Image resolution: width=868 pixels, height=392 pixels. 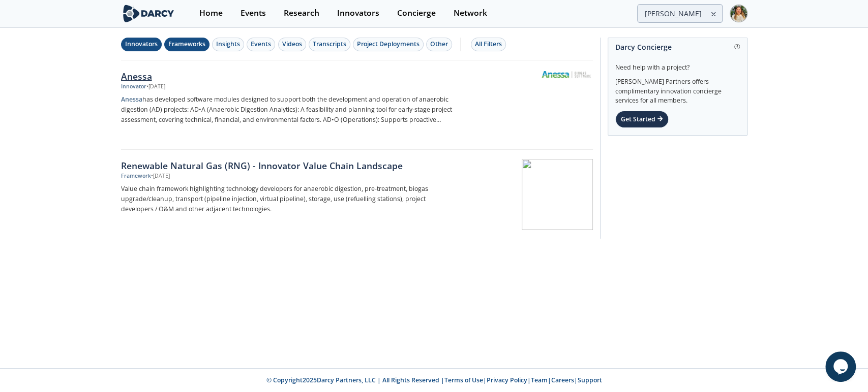 What do you see at coordinates (329, 44) in the screenshot?
I see `button: Transcripts` at bounding box center [329, 44].